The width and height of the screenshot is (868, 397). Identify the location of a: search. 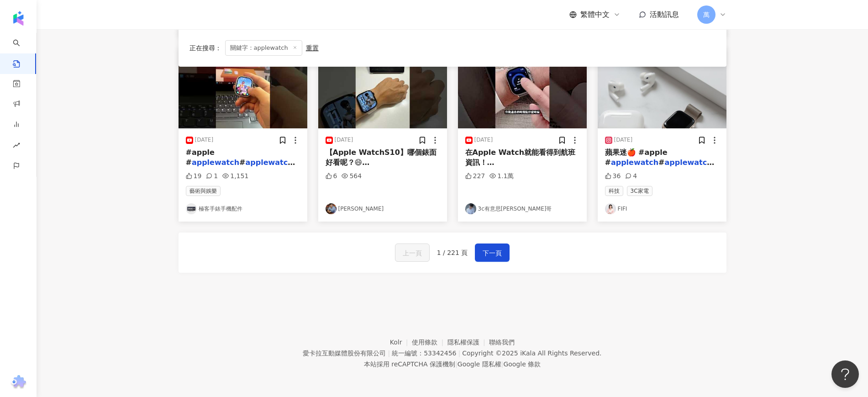
(22, 51).